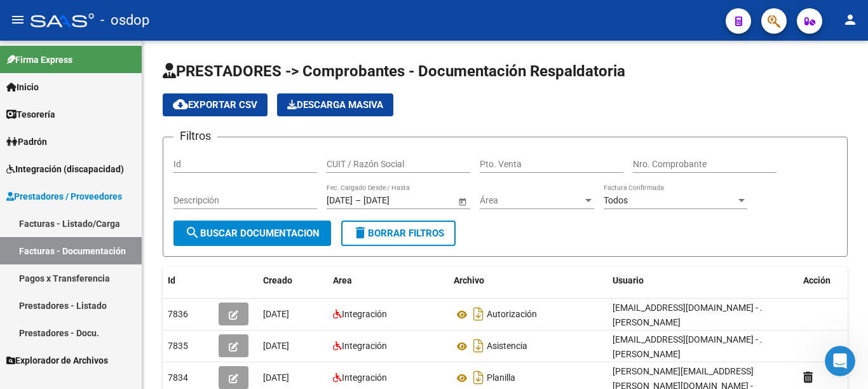 The width and height of the screenshot is (868, 389). I want to click on span: 7834, so click(178, 377).